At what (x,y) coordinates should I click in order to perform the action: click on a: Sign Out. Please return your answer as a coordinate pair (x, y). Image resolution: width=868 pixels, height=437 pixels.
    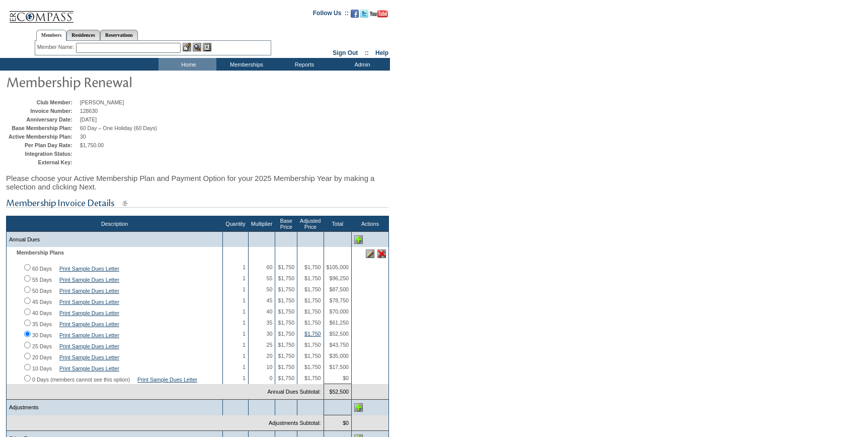
    Looking at the image, I should click on (345, 53).